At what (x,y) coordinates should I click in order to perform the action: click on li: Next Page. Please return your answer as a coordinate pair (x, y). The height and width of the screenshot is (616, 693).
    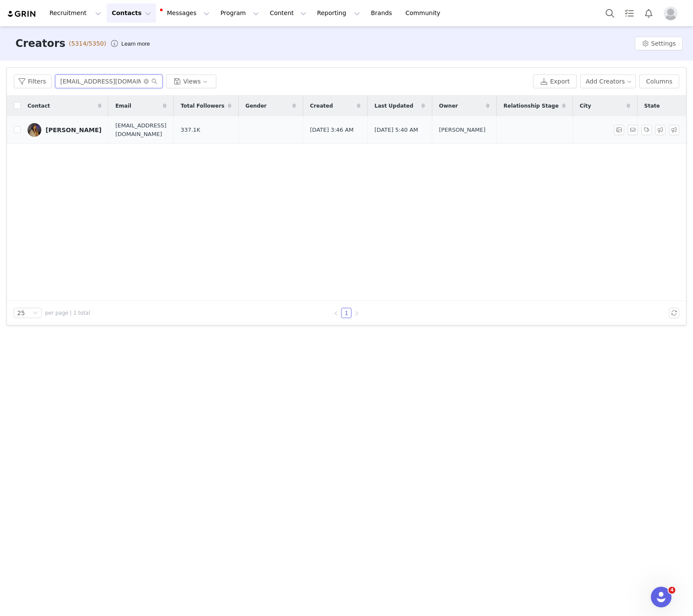
    Looking at the image, I should click on (357, 313).